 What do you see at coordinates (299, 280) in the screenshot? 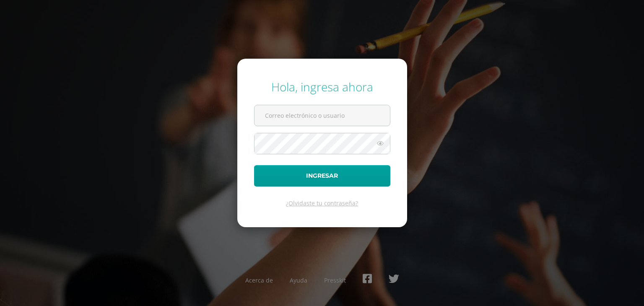
I see `a: Ayuda` at bounding box center [299, 280].